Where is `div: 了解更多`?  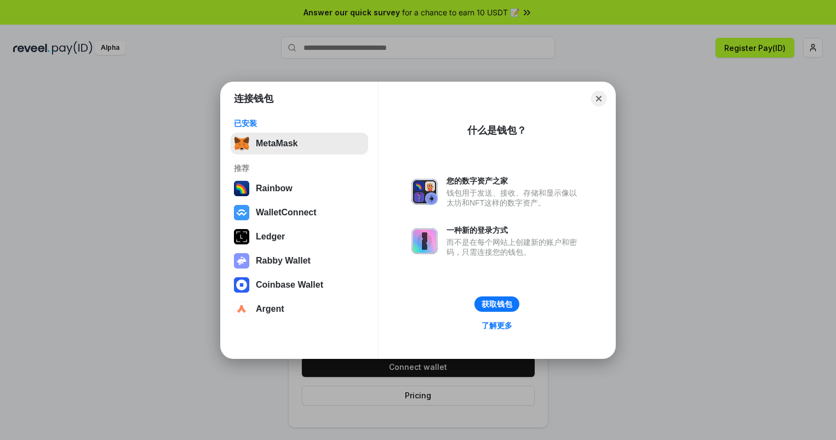
div: 了解更多 is located at coordinates (497, 325).